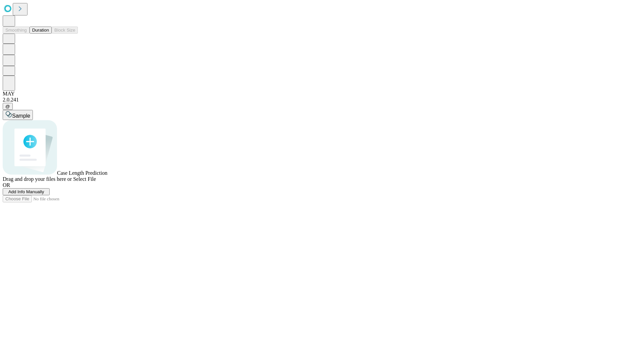 The image size is (644, 363). I want to click on button: Add Info Manually, so click(26, 192).